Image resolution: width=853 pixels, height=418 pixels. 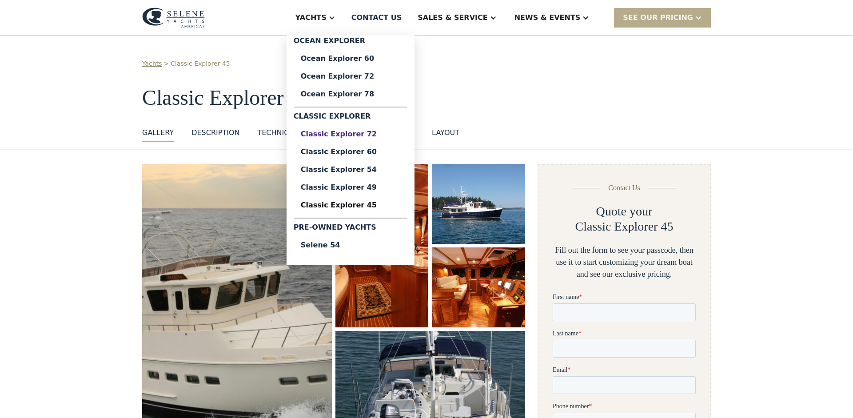 What do you see at coordinates (351, 245) in the screenshot?
I see `a: Selene 54` at bounding box center [351, 245].